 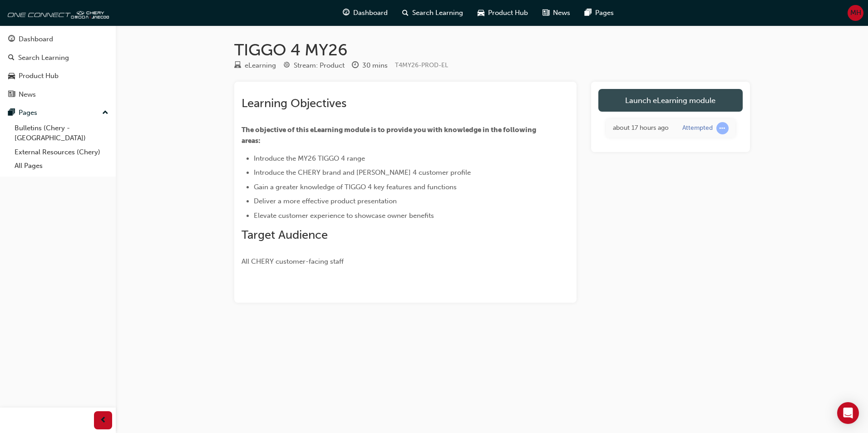 What do you see at coordinates (855, 13) in the screenshot?
I see `button: MH` at bounding box center [855, 13].